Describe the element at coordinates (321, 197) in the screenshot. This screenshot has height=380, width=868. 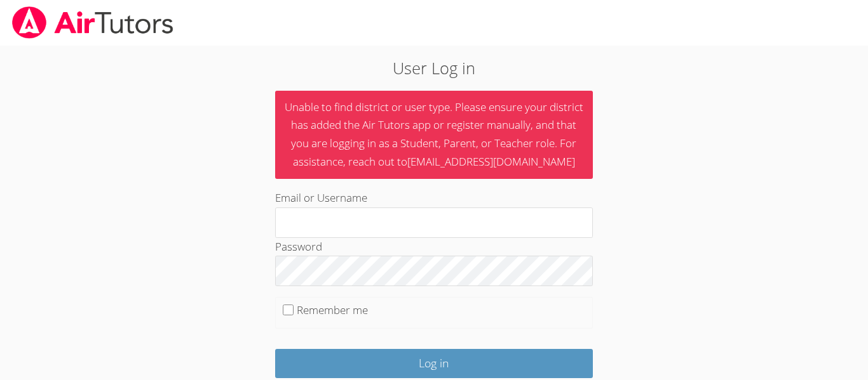
I see `label: Email or Username` at that location.